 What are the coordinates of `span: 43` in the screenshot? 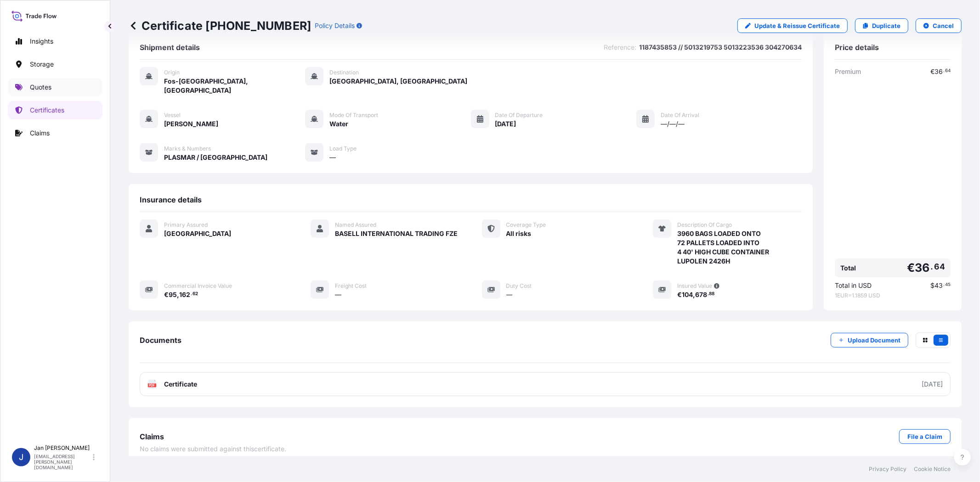 It's located at (939, 286).